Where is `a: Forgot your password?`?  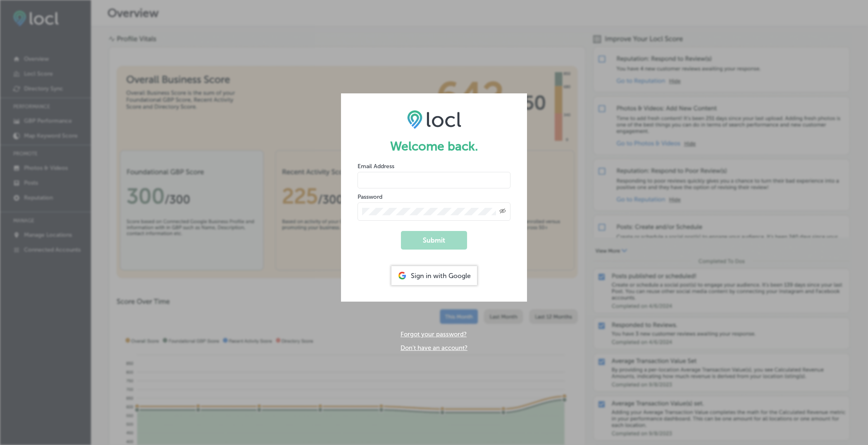 a: Forgot your password? is located at coordinates (434, 334).